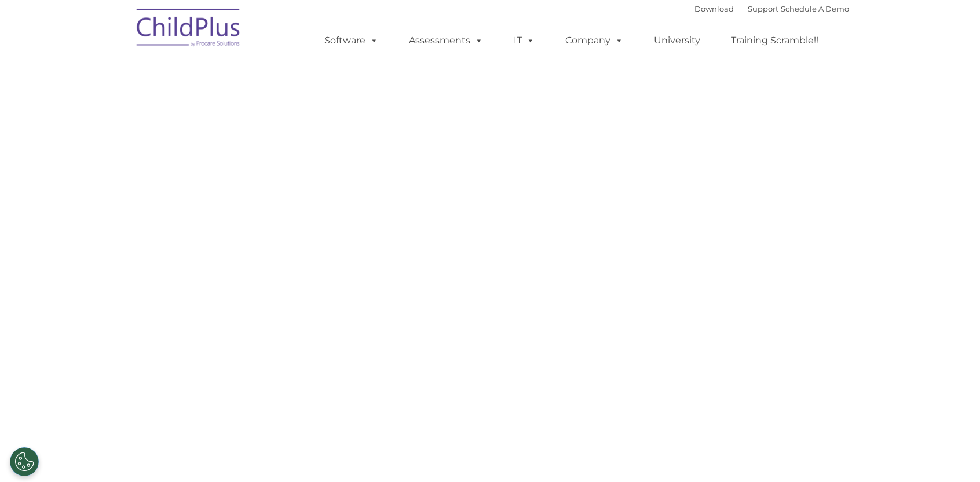 Image resolution: width=980 pixels, height=482 pixels. Describe the element at coordinates (524, 41) in the screenshot. I see `a: IT` at that location.